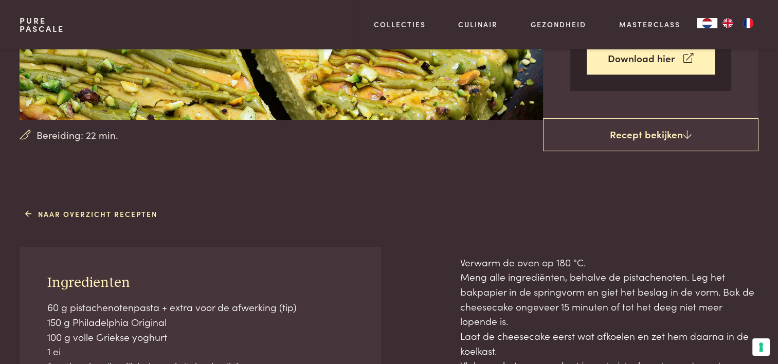 The height and width of the screenshot is (364, 778). Describe the element at coordinates (77, 135) in the screenshot. I see `span: Bereiding: 22 min.` at that location.